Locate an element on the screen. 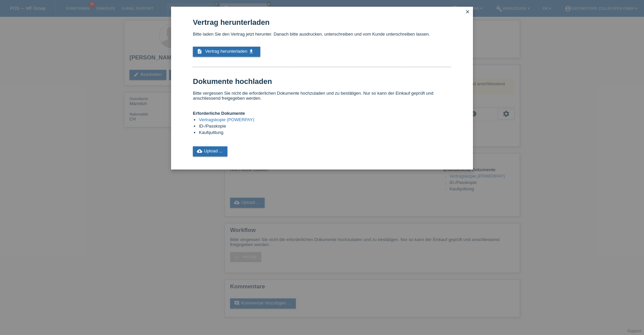 Image resolution: width=644 pixels, height=335 pixels. a: description Vertrag herunterladen get_app is located at coordinates (227, 52).